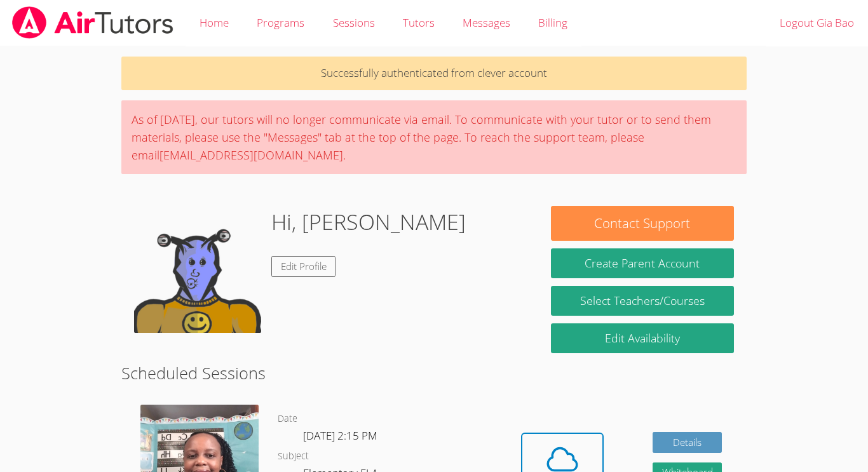 The width and height of the screenshot is (868, 472). What do you see at coordinates (434, 73) in the screenshot?
I see `p: Successfully authenticated from clever account` at bounding box center [434, 73].